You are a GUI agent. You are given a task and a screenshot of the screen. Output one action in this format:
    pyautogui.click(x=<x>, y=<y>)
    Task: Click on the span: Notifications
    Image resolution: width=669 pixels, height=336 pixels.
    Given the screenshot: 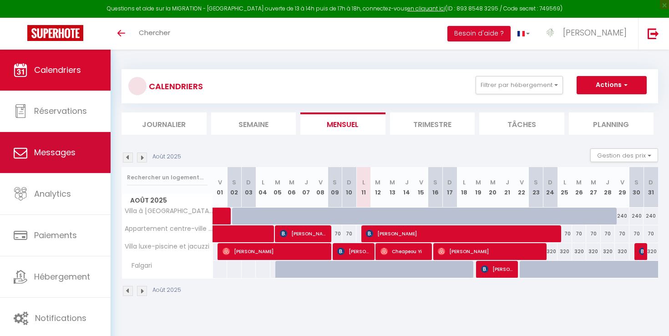 What is the action you would take?
    pyautogui.click(x=61, y=318)
    